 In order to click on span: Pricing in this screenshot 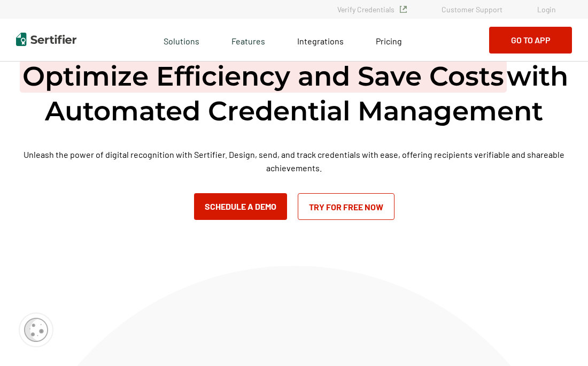, I will do `click(388, 40)`.